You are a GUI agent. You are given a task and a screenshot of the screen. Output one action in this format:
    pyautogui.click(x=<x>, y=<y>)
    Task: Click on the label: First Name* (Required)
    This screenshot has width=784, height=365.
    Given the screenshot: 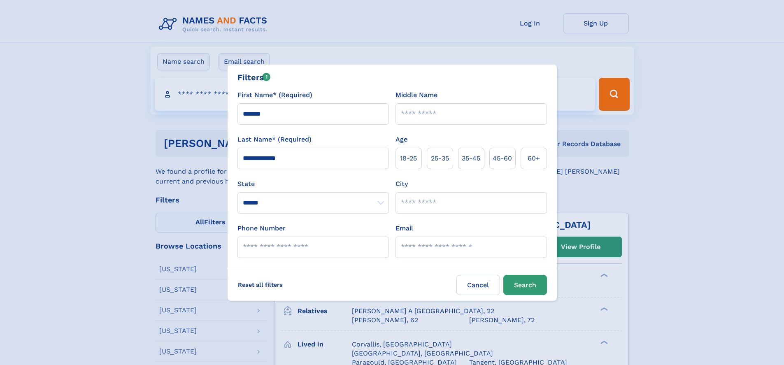 What is the action you would take?
    pyautogui.click(x=275, y=95)
    